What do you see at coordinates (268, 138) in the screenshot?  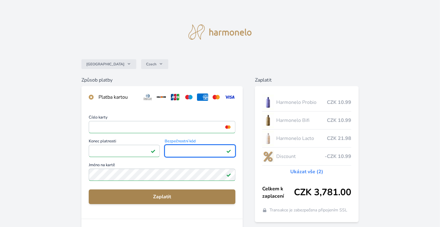 I see `img: CLEAN_LACTO_se_stinem_x-hi-lo.jpg` at bounding box center [268, 138].